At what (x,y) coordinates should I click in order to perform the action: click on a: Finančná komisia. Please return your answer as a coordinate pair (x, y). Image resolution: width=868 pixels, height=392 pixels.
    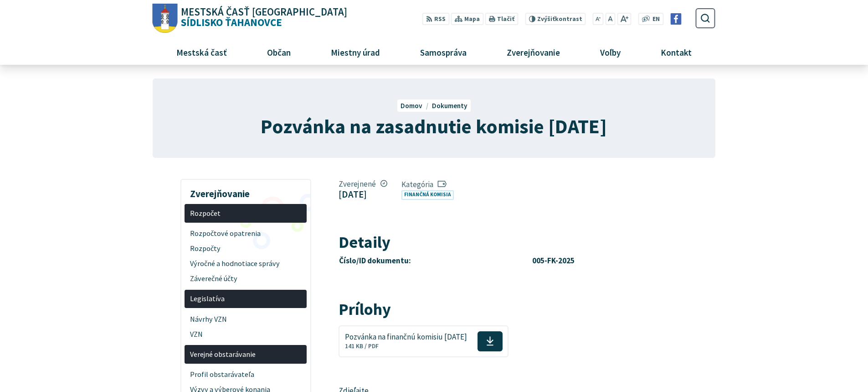
    Looking at the image, I should click on (428, 195).